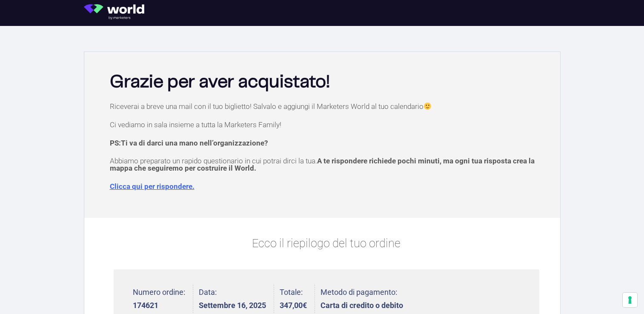 Image resolution: width=644 pixels, height=314 pixels. What do you see at coordinates (322, 164) in the screenshot?
I see `span: A te rispondere richiede pochi minuti, ma ogni tua risposta crea la mappa che seguiremo per costr...` at bounding box center [322, 164].